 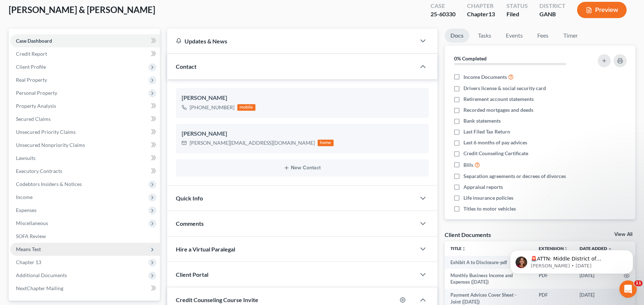 I want to click on span: Miscellaneous, so click(x=32, y=223).